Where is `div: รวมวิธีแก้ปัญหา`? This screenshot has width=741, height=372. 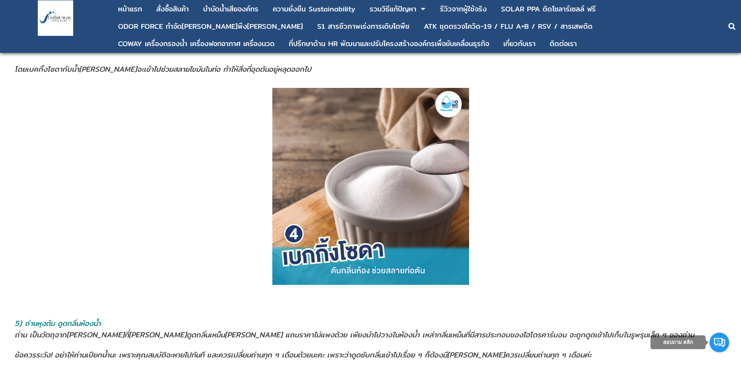 div: รวมวิธีแก้ปัญหา is located at coordinates (393, 9).